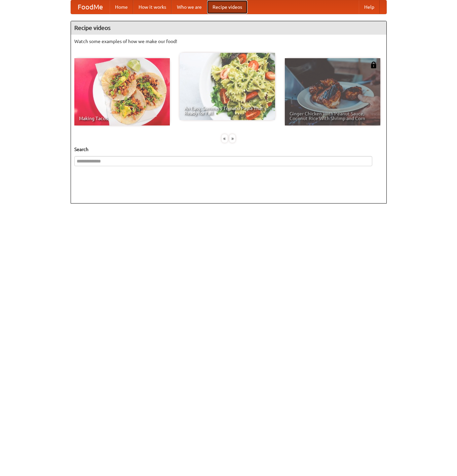  Describe the element at coordinates (122, 92) in the screenshot. I see `a: Making Tacos` at that location.